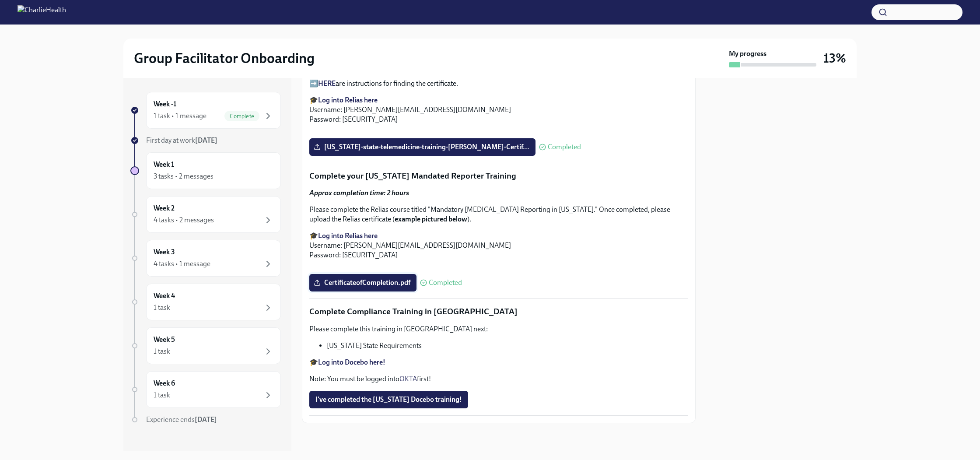 This screenshot has height=460, width=980. What do you see at coordinates (164, 296) in the screenshot?
I see `h6: Week 4` at bounding box center [164, 296].